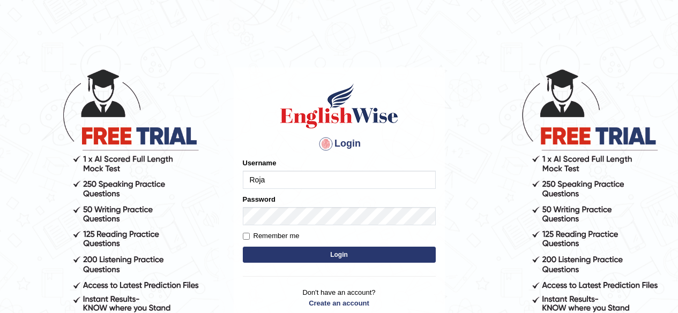  What do you see at coordinates (339, 106) in the screenshot?
I see `img: Logo of English Wise sign in for intelligent practice with AI` at bounding box center [339, 106].